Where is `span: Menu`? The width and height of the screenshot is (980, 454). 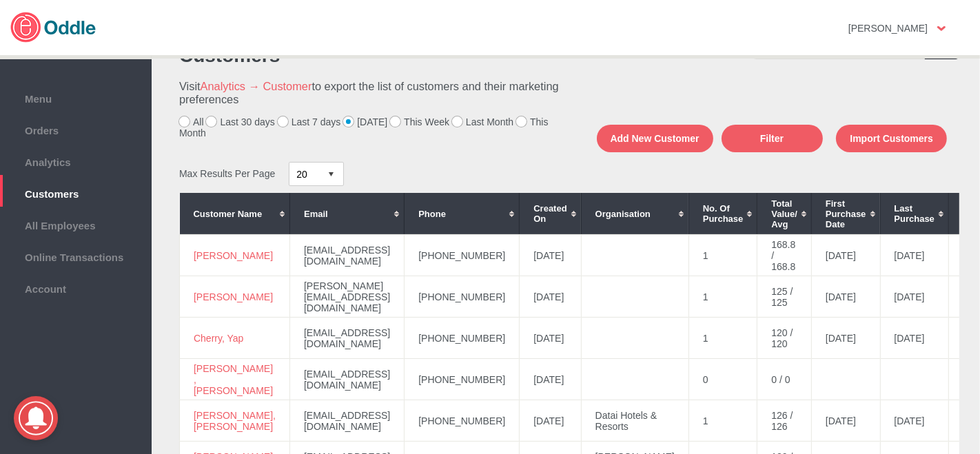
span: Menu is located at coordinates (76, 97).